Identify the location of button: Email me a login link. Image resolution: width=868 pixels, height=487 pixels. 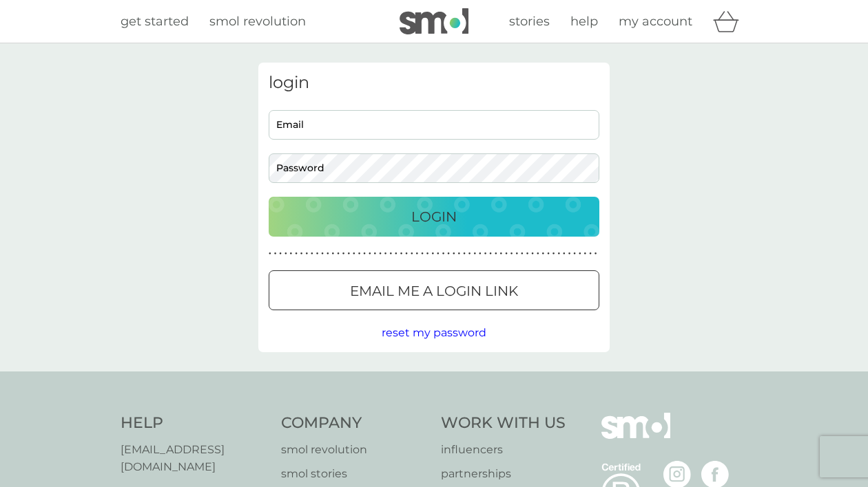
(434, 291).